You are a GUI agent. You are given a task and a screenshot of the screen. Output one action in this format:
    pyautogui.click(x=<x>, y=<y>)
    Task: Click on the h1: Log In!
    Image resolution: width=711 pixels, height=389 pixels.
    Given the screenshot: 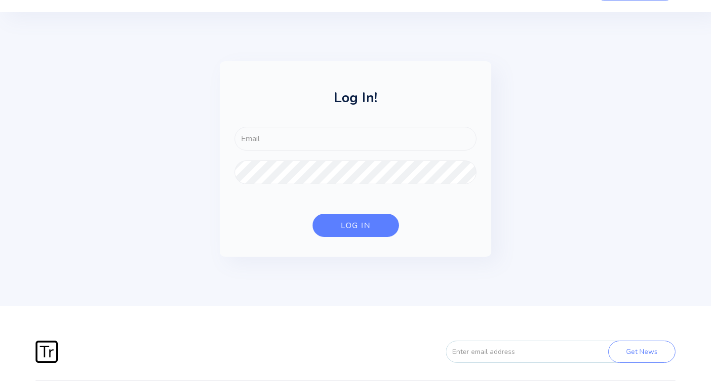 What is the action you would take?
    pyautogui.click(x=355, y=103)
    